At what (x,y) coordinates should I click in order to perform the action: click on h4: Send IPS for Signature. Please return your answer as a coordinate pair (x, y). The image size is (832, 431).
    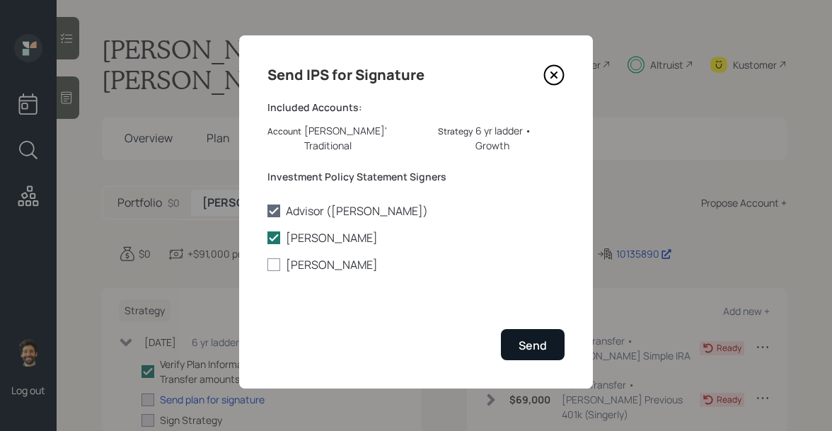
    Looking at the image, I should click on (346, 75).